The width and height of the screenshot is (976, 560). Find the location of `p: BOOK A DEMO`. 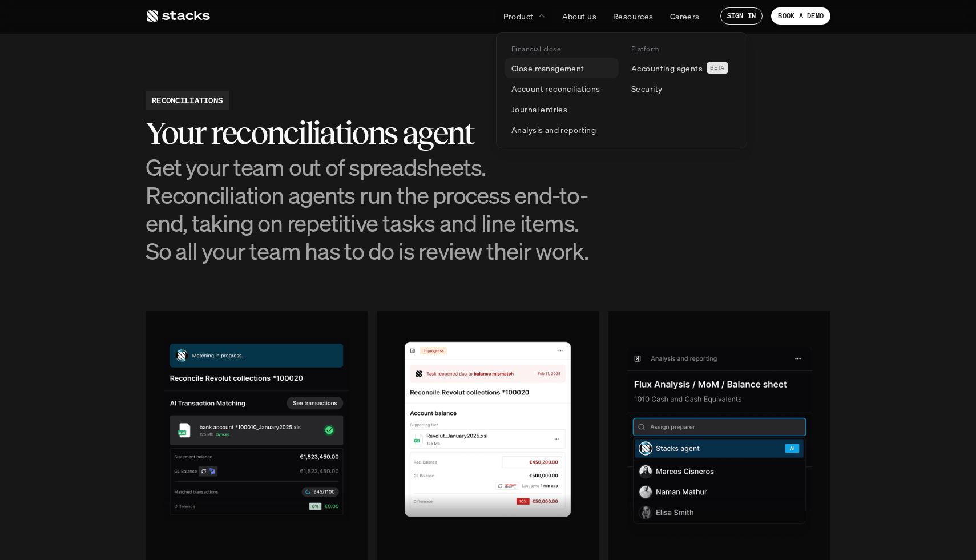

p: BOOK A DEMO is located at coordinates (801, 16).